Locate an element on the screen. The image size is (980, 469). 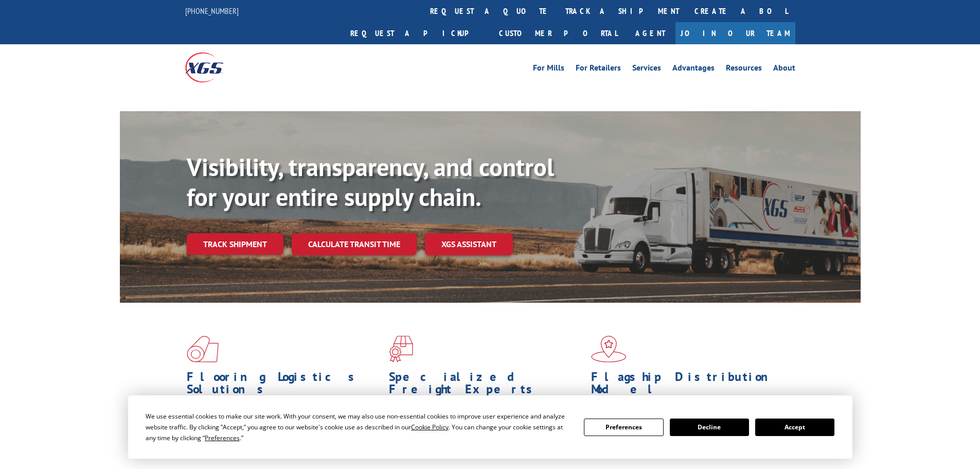
img: xgs-icon-total-supply-chain-intelligence-red is located at coordinates (203, 349).